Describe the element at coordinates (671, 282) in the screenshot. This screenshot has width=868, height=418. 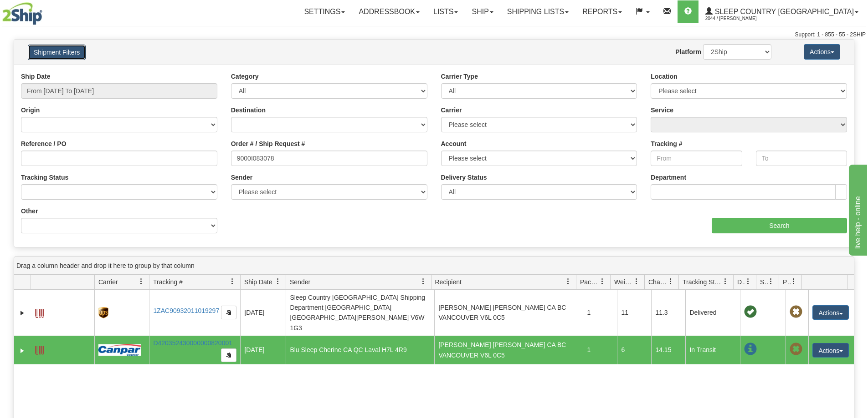
I see `a: Charge filter column settings` at that location.